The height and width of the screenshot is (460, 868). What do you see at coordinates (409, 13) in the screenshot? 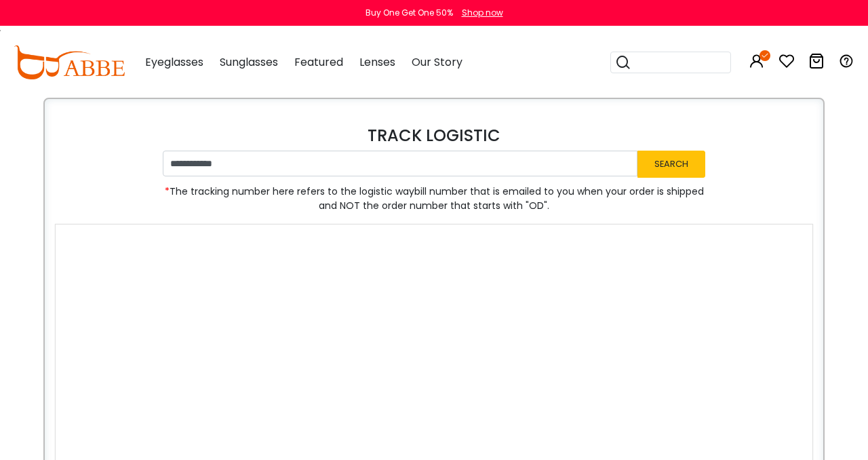
I see `div: Buy One Get One 50%` at bounding box center [409, 13].